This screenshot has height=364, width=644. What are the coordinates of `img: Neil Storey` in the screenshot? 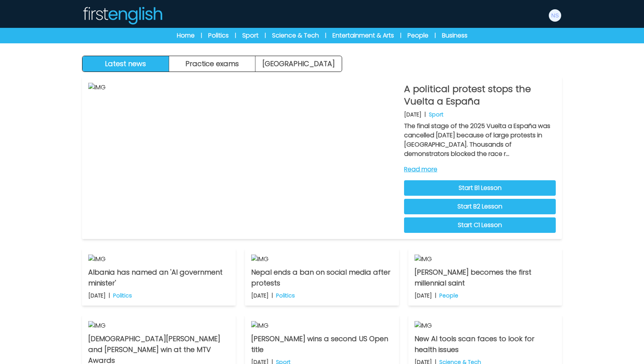 It's located at (556, 16).